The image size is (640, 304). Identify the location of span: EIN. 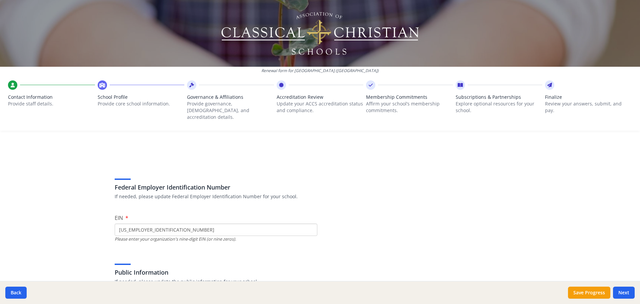
(119, 218).